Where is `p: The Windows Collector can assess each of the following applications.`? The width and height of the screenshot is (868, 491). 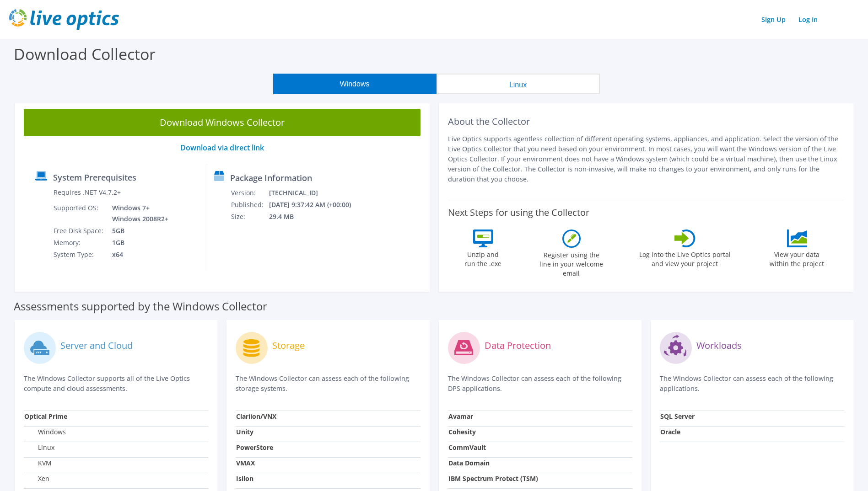
p: The Windows Collector can assess each of the following applications. is located at coordinates (751, 383).